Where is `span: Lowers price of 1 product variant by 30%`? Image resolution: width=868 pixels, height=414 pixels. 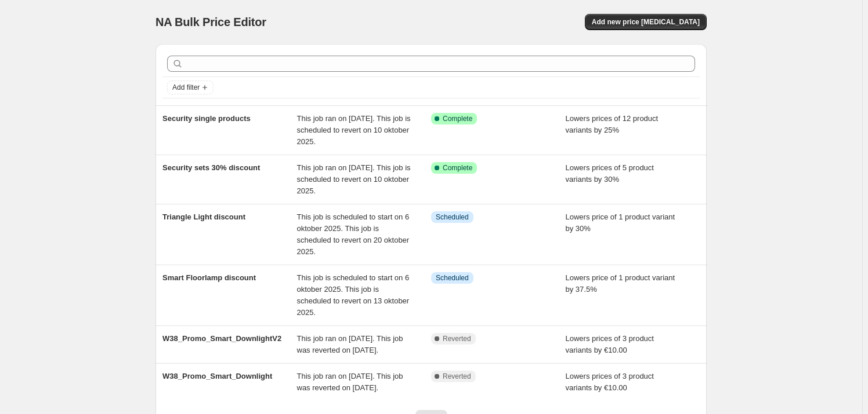 span: Lowers price of 1 product variant by 30% is located at coordinates (620, 223).